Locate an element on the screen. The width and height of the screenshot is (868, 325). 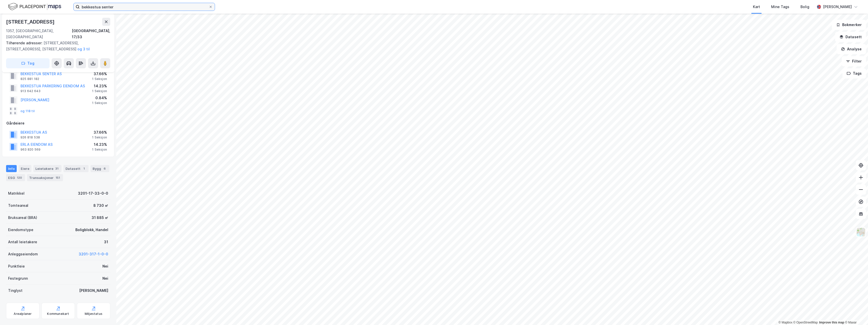
div: 926 818 538 is located at coordinates (30, 137).